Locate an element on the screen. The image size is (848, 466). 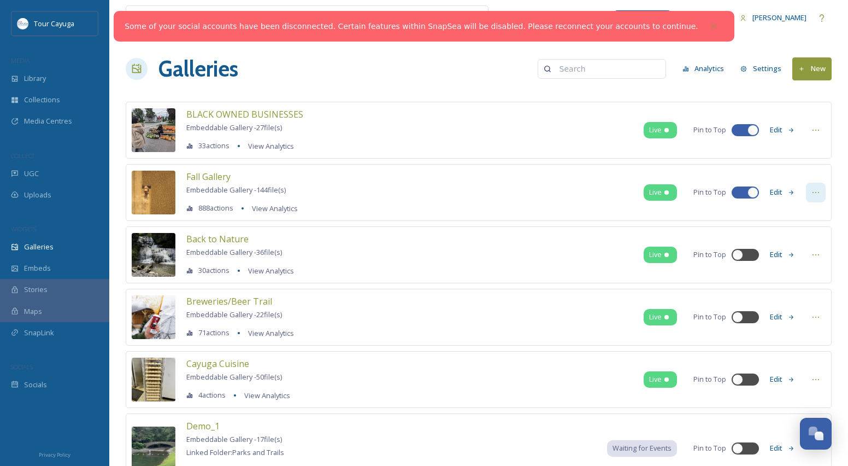
span: 33 actions is located at coordinates (214, 145).